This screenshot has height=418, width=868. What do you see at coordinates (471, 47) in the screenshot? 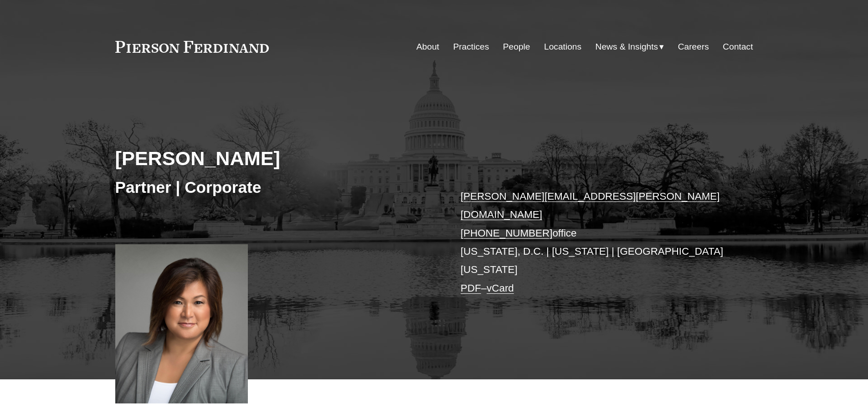
I see `a: Practices` at bounding box center [471, 47].